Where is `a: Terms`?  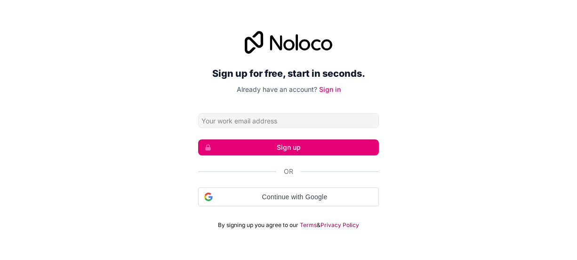
a: Terms is located at coordinates (308, 225).